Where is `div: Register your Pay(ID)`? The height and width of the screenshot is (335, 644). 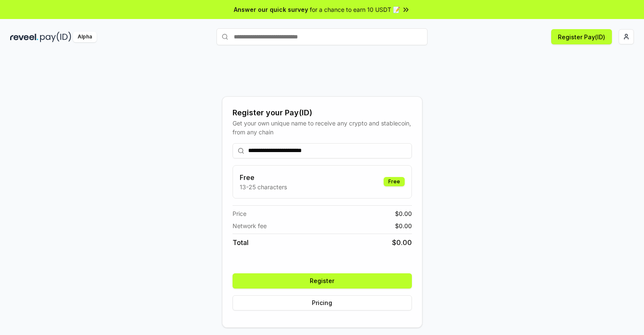
div: Register your Pay(ID) is located at coordinates (322, 113).